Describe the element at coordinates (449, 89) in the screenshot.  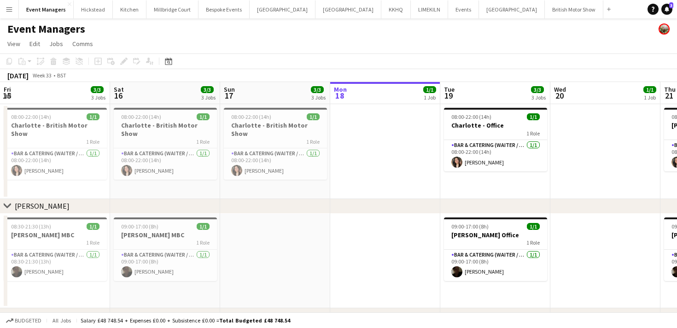
I see `span: Tue` at that location.